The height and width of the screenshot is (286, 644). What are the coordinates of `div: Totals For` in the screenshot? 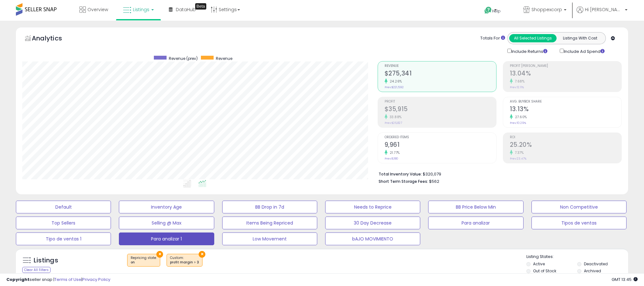 It's located at (493, 38).